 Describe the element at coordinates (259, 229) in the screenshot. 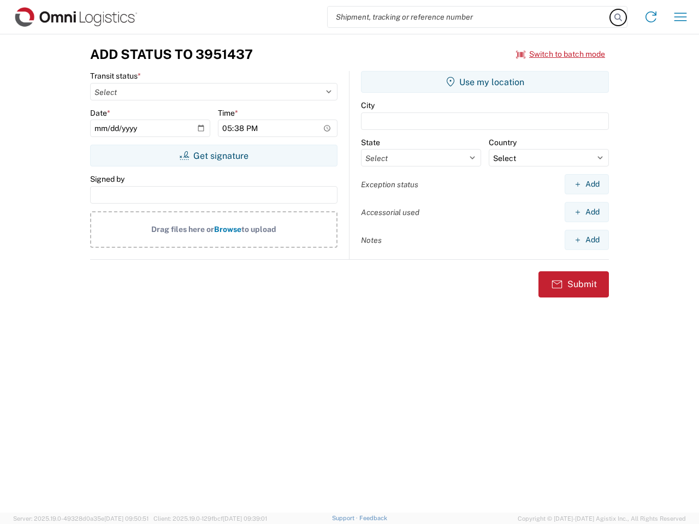

I see `span: to upload` at that location.